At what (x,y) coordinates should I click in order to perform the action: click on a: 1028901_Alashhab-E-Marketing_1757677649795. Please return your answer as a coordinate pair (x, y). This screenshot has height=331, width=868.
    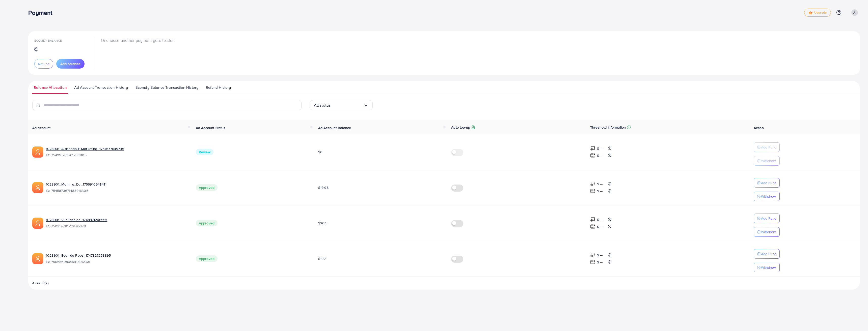
    Looking at the image, I should click on (117, 149).